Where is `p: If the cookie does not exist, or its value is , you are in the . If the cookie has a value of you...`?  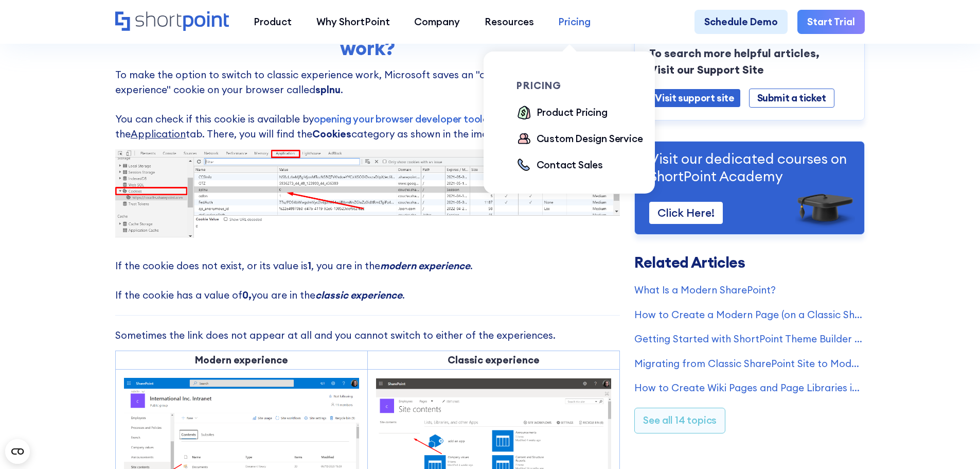 p: If the cookie does not exist, or its value is , you are in the . If the cookie has a value of you... is located at coordinates (368, 281).